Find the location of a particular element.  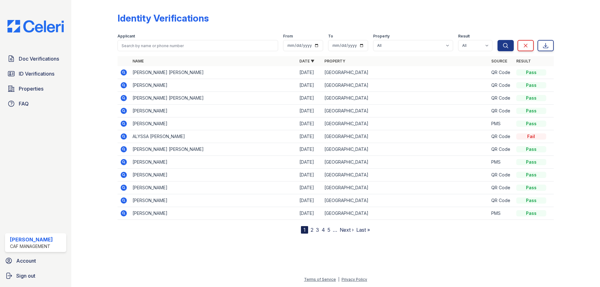

input: Search by name or phone number is located at coordinates (198, 46).